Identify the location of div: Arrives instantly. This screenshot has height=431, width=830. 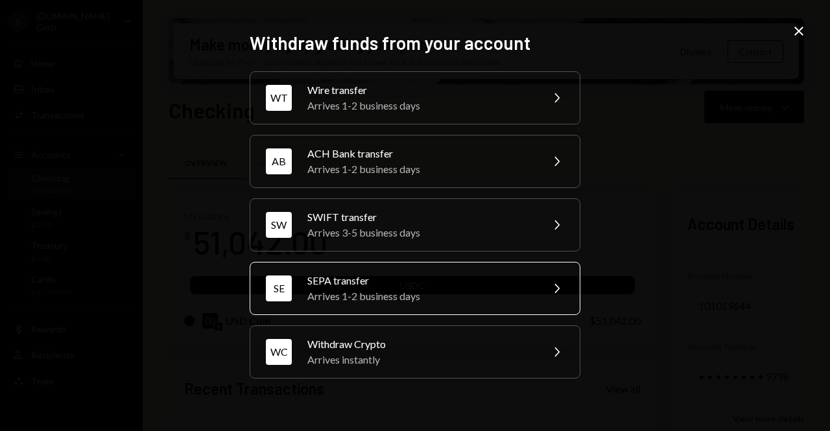
(420, 360).